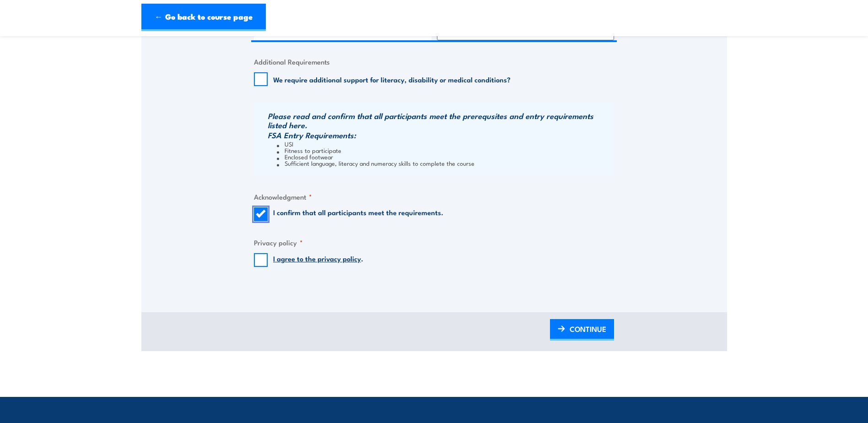 The width and height of the screenshot is (868, 423). What do you see at coordinates (440, 121) in the screenshot?
I see `h3: Please read and confirm that all participants meet the prerequsites and entry requirements listed...` at bounding box center [440, 121].